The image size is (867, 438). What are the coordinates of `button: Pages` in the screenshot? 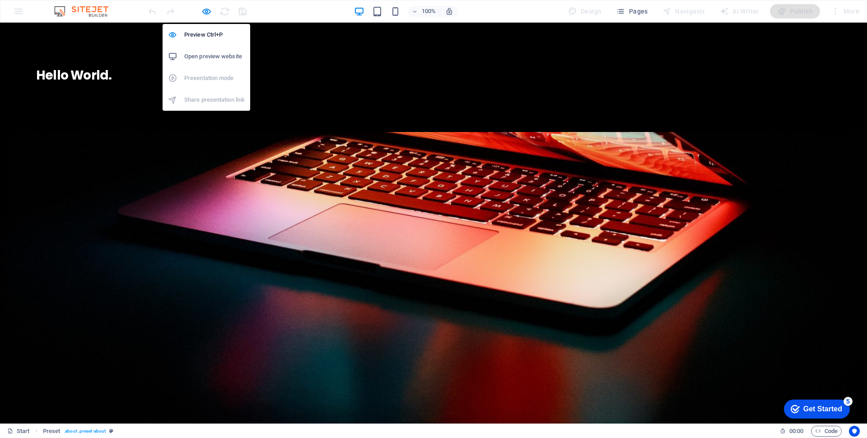 It's located at (632, 11).